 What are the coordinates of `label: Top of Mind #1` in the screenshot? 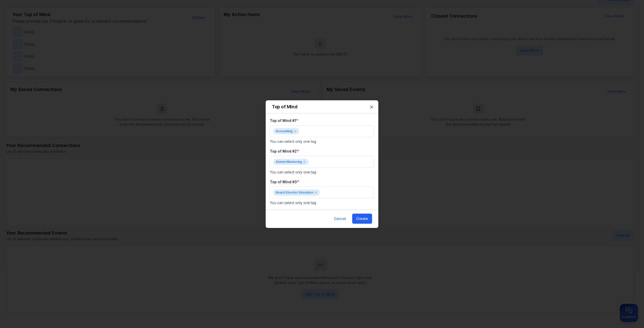 It's located at (283, 121).